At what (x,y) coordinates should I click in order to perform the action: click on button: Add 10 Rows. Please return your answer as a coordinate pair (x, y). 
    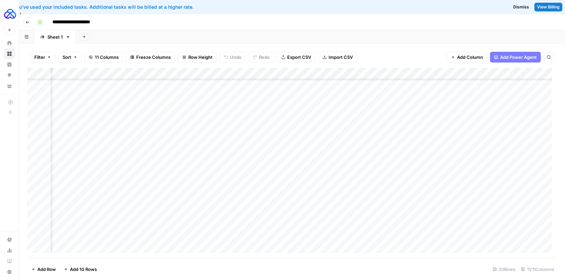
    Looking at the image, I should click on (80, 269).